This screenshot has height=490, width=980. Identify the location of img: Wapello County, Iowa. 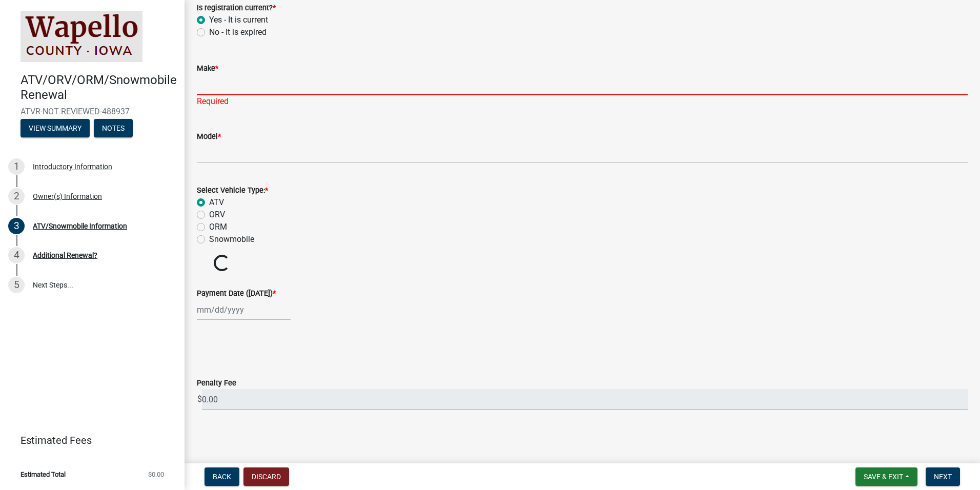
(82, 36).